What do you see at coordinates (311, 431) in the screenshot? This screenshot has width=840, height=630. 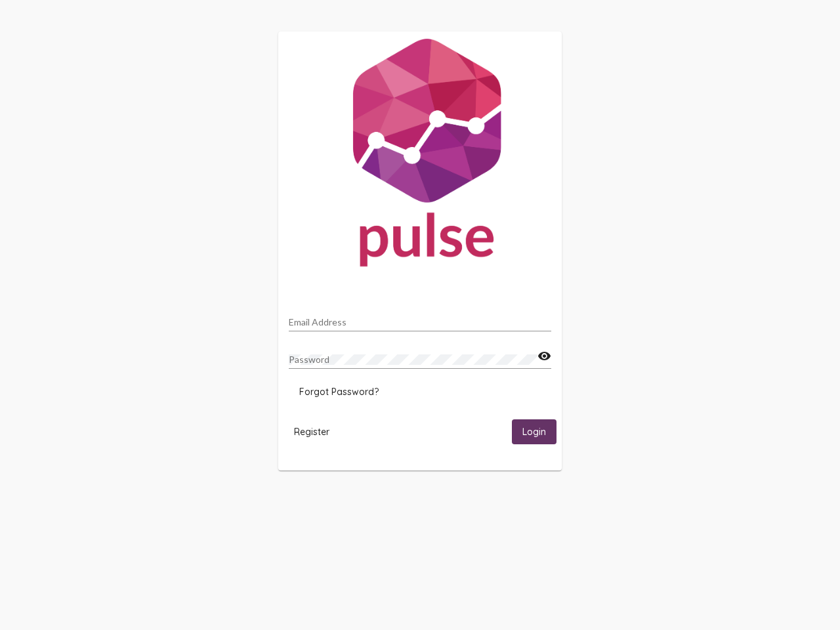 I see `button: Register` at bounding box center [311, 431].